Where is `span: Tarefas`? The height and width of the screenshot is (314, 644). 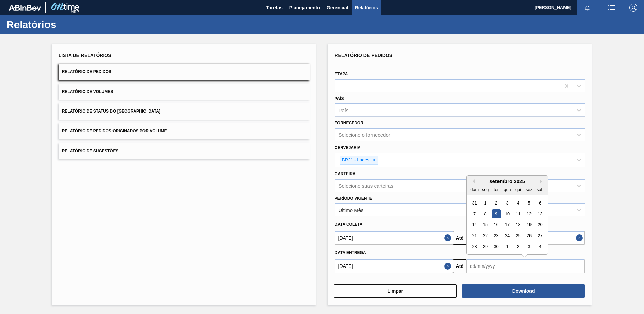 span: Tarefas is located at coordinates (274, 8).